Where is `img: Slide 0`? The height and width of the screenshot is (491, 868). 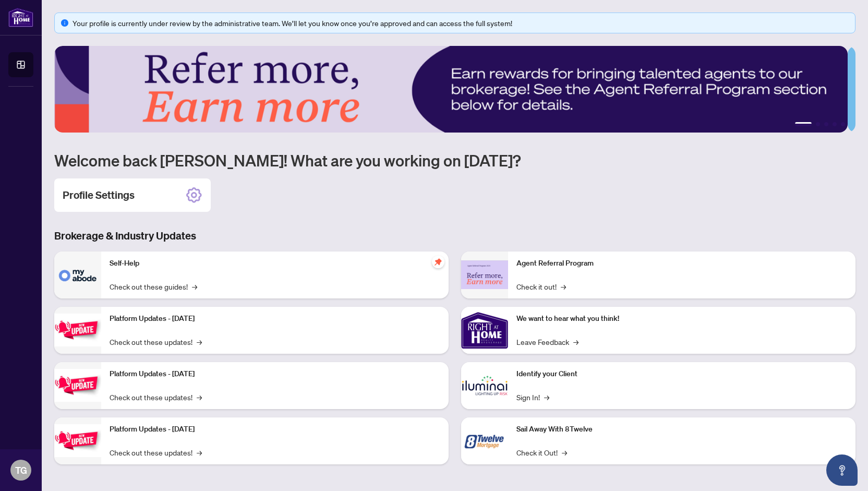
img: Slide 0 is located at coordinates (451, 89).